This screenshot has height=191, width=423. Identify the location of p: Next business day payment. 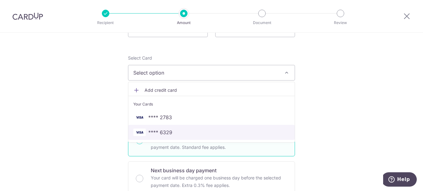
(219, 170).